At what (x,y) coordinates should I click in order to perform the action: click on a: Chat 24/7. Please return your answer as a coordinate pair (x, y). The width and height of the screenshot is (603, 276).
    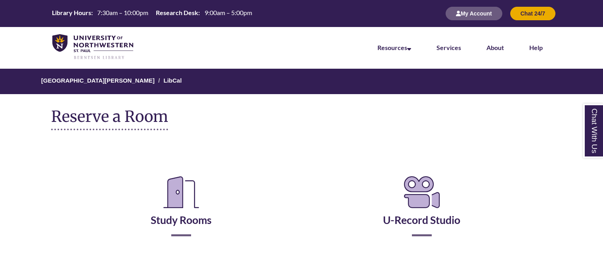
    Looking at the image, I should click on (533, 13).